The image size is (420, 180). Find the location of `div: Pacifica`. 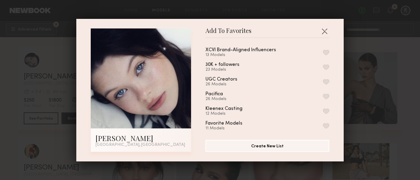

div: Pacifica is located at coordinates (214, 94).